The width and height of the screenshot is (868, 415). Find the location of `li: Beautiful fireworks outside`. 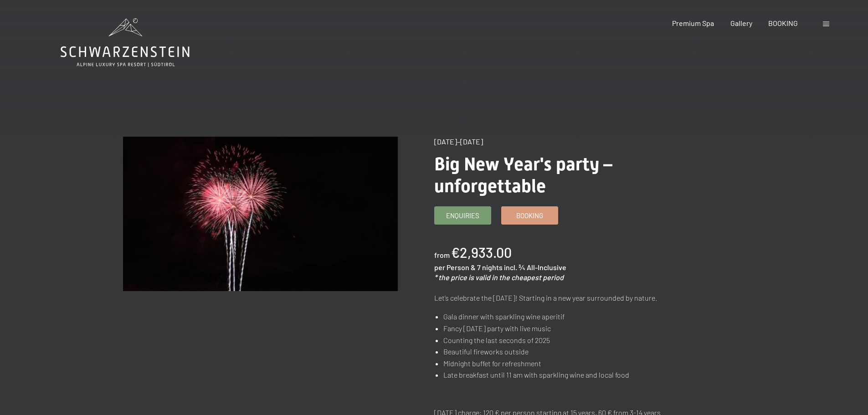

li: Beautiful fireworks outside is located at coordinates (576, 351).